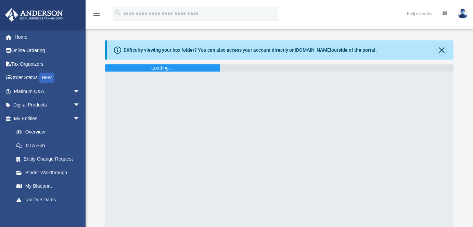 The width and height of the screenshot is (473, 227). I want to click on a: Overview, so click(50, 132).